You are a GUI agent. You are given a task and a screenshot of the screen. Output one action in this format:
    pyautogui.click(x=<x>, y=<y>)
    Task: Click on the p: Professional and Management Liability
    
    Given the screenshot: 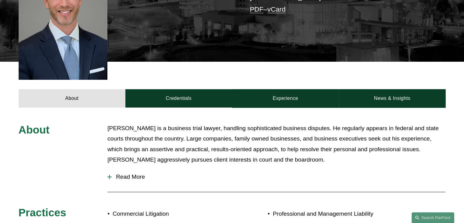 What is the action you would take?
    pyautogui.click(x=341, y=213)
    